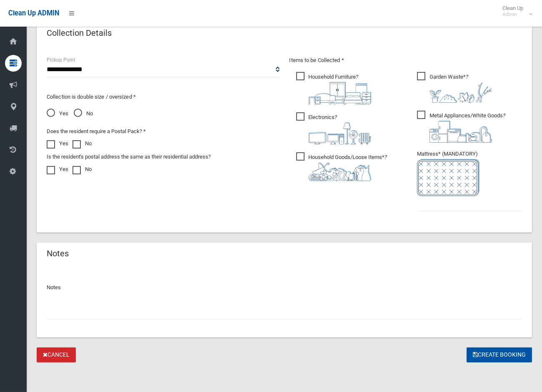 The height and width of the screenshot is (392, 542). I want to click on span: Garden Waste*, so click(454, 88).